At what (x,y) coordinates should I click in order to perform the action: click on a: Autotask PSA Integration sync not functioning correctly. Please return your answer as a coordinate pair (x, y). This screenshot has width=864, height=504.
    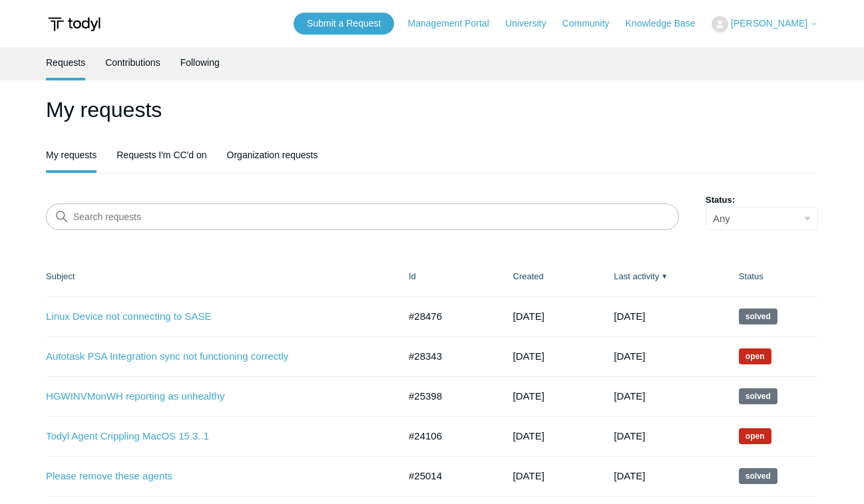
    Looking at the image, I should click on (212, 357).